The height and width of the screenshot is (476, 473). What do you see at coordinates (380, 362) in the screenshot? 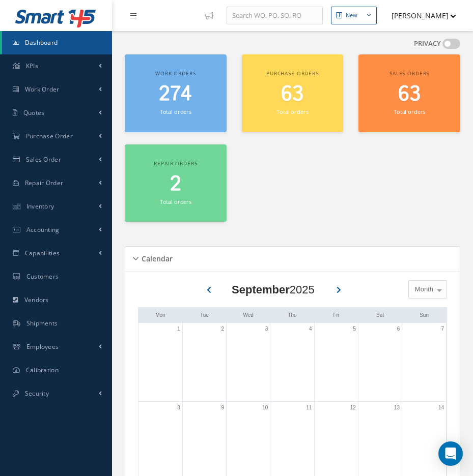
I see `td: September 6, 2025` at bounding box center [380, 362].